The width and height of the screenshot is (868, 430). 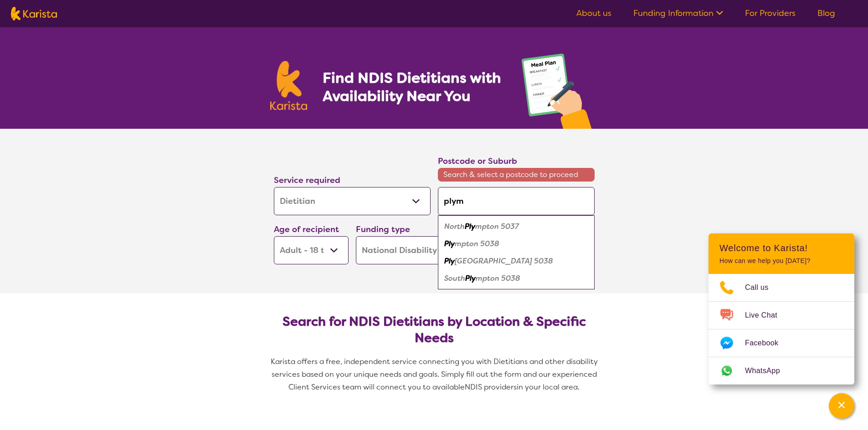 I want to click on input: Type, so click(x=516, y=201).